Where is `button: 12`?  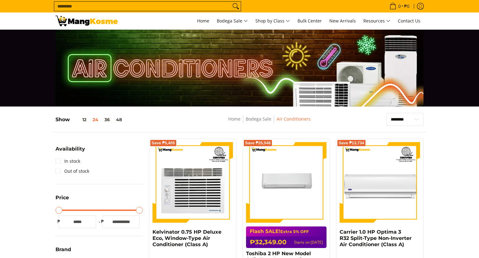 button: 12 is located at coordinates (80, 120).